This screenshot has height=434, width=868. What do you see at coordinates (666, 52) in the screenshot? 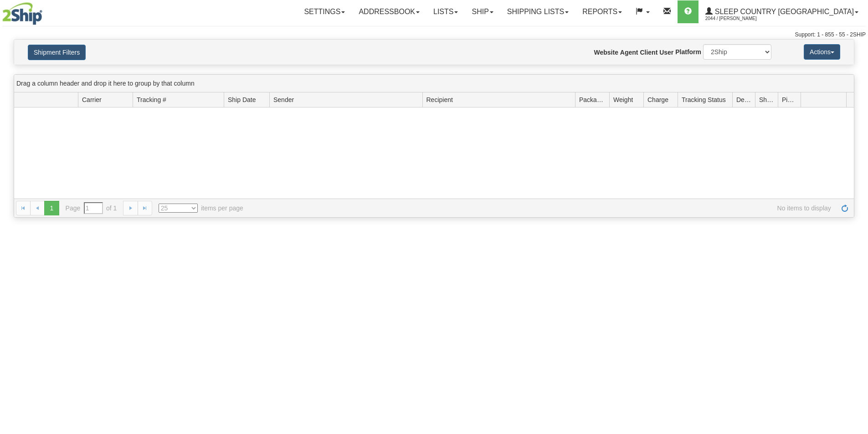
I see `label: User` at bounding box center [666, 52].